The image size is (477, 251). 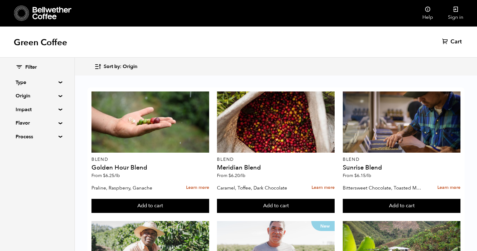 What do you see at coordinates (120, 67) in the screenshot?
I see `span: Sort by: Origin` at bounding box center [120, 67].